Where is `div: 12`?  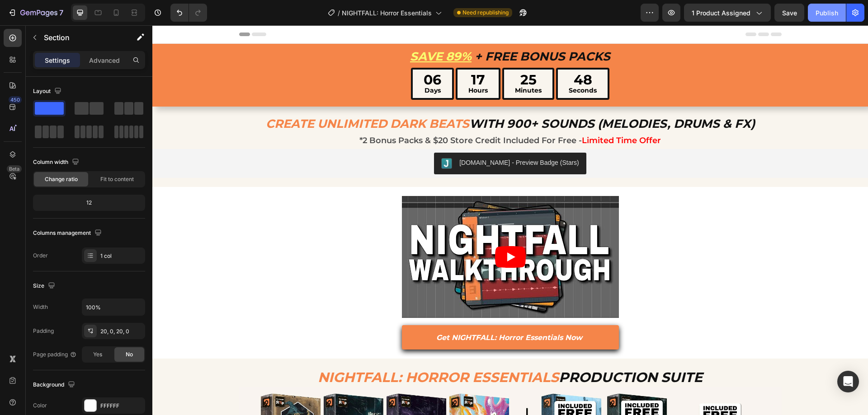 div: 12 is located at coordinates (89, 203).